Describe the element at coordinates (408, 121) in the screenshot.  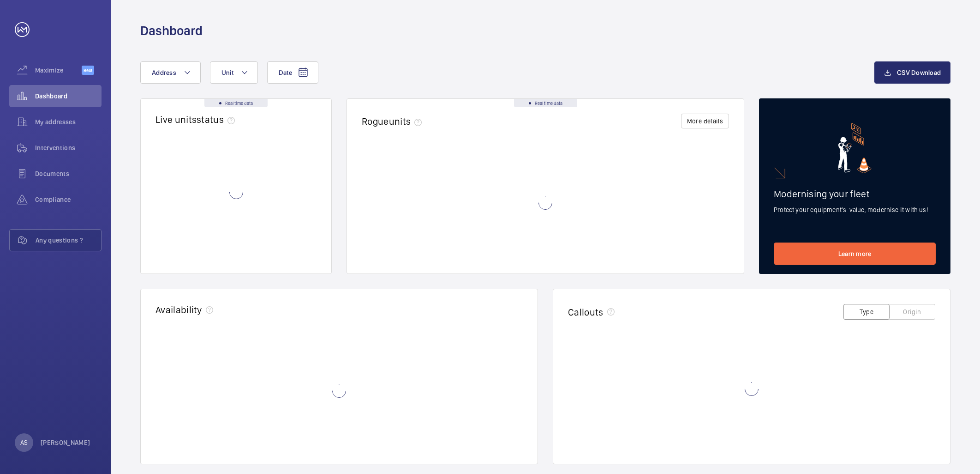
I see `span: units` at that location.